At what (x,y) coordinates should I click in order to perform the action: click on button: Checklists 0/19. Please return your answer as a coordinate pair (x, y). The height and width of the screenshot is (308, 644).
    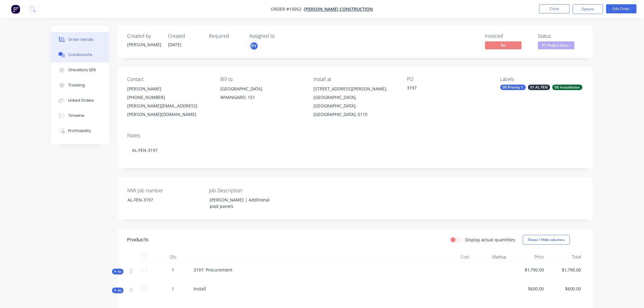
    Looking at the image, I should click on (80, 70).